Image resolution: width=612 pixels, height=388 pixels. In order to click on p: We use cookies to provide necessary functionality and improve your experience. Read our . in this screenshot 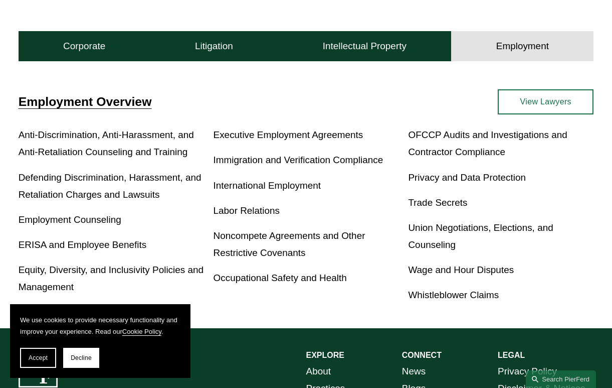, I will do `click(100, 326)`.